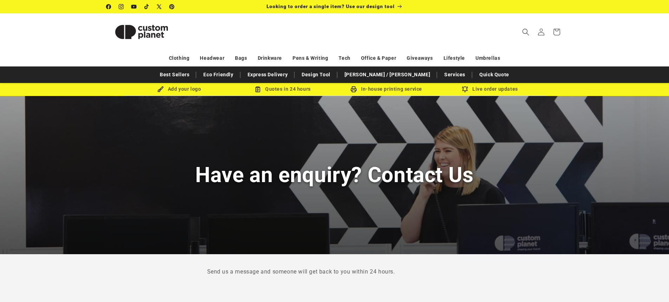  What do you see at coordinates (161, 89) in the screenshot?
I see `img: Brush Icon` at bounding box center [161, 89].